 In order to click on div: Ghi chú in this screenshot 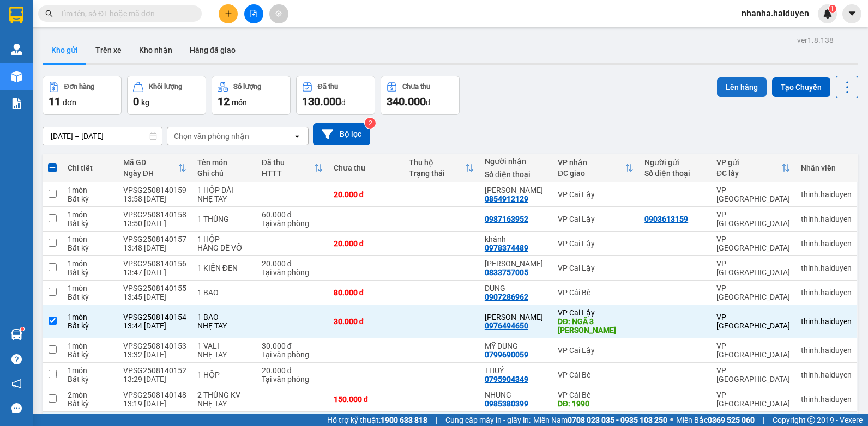, I will do `click(224, 173)`.